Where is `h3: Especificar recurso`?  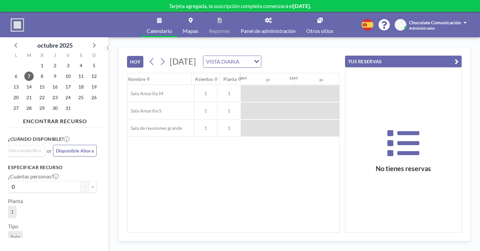 h3: Especificar recurso is located at coordinates (52, 168).